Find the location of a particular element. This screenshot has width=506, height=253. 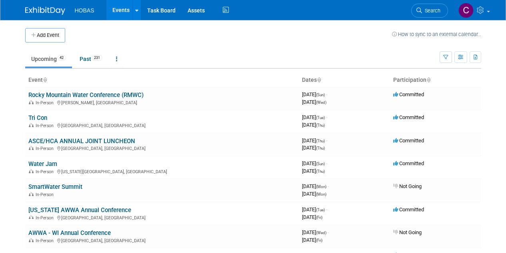

a: SmartWater Summit is located at coordinates (55, 187).